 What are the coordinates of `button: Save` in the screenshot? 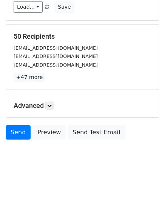 It's located at (64, 7).